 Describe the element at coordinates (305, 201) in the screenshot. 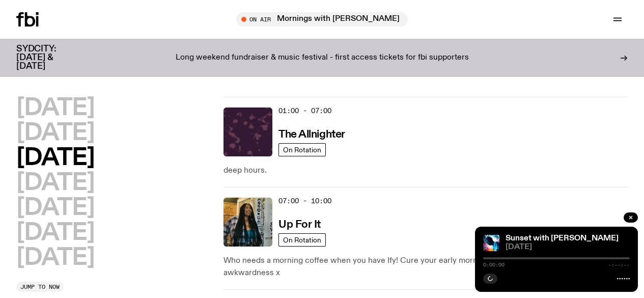

I see `span: 07:00 - 10:00` at that location.